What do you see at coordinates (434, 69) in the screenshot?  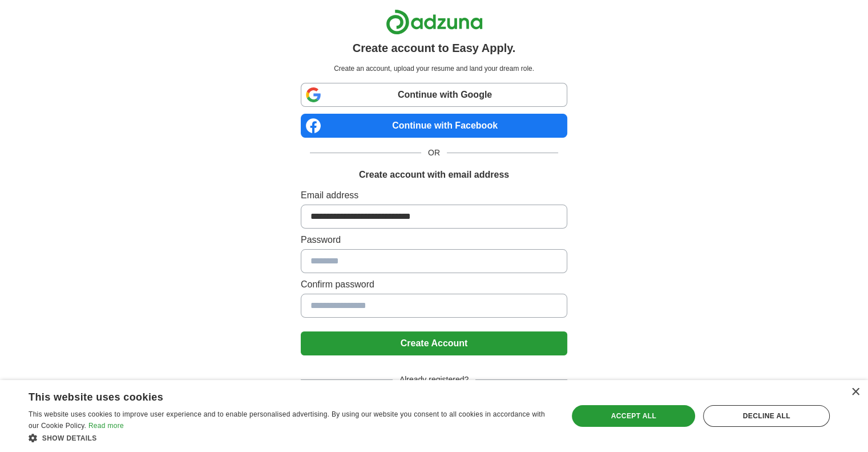 I see `p: Create an account, upload your resume and land your dream role.` at bounding box center [434, 69].